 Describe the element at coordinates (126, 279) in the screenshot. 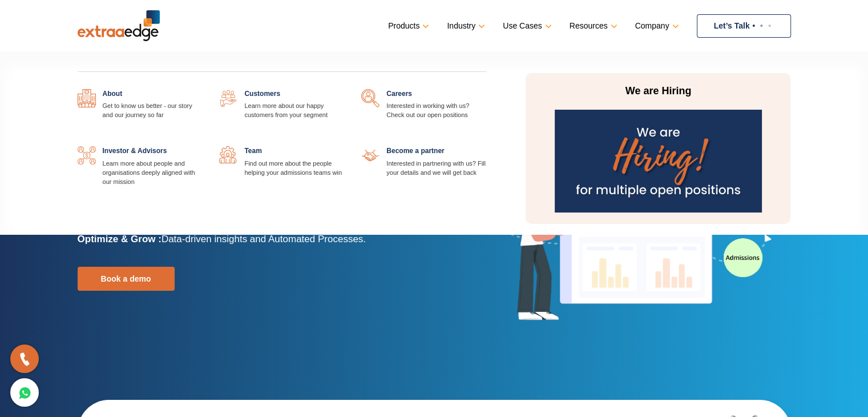

I see `a: Book a demo` at that location.